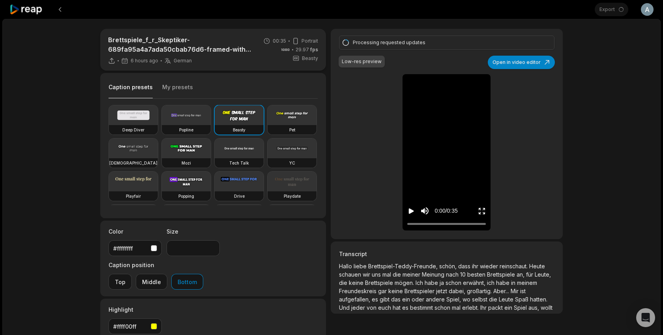 This screenshot has width=663, height=335. I want to click on span: mögen., so click(405, 283).